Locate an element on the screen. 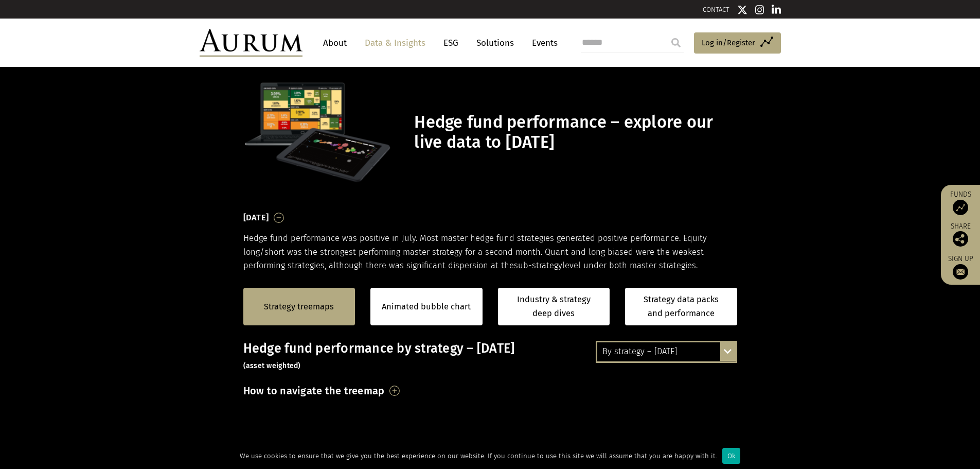  img: Share this post is located at coordinates (960, 239).